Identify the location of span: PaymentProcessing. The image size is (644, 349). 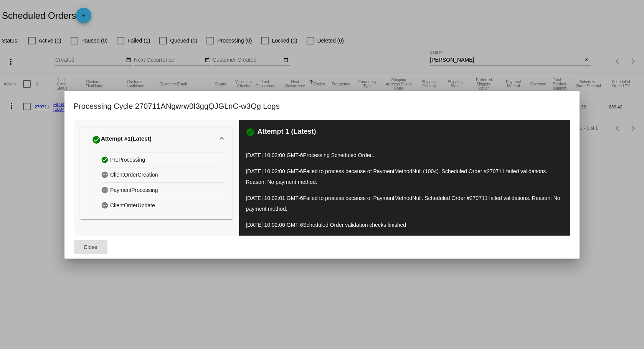
(134, 190).